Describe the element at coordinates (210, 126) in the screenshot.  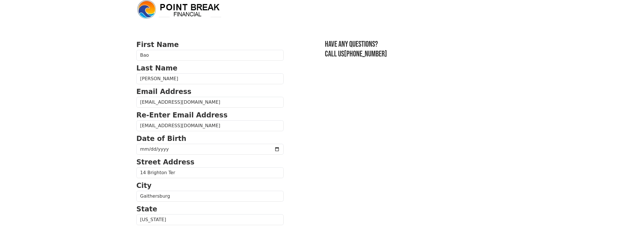
I see `input: Re-Enter Email Address` at that location.